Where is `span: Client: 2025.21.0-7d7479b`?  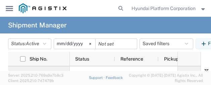 span: Client: 2025.21.0-7d7479b is located at coordinates (31, 81).